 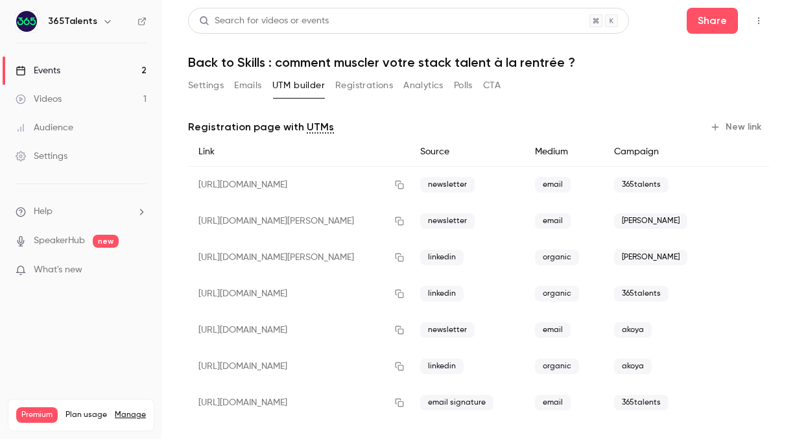 I want to click on p: Registration page with, so click(x=261, y=127).